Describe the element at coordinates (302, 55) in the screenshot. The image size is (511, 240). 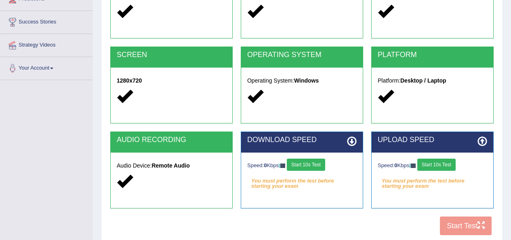
I see `h2: OPERATING SYSTEM` at that location.